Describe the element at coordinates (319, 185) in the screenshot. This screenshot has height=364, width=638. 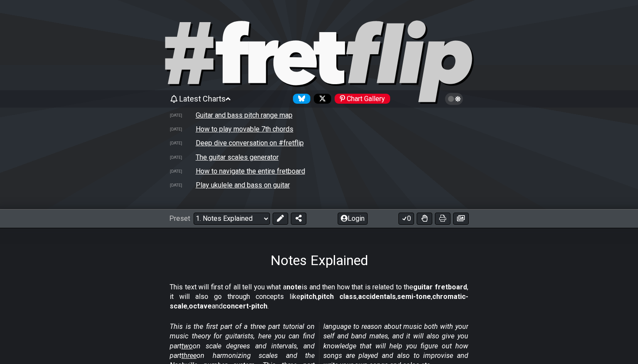
I see `tr: How to play ukulele and bass on your guitar` at that location.